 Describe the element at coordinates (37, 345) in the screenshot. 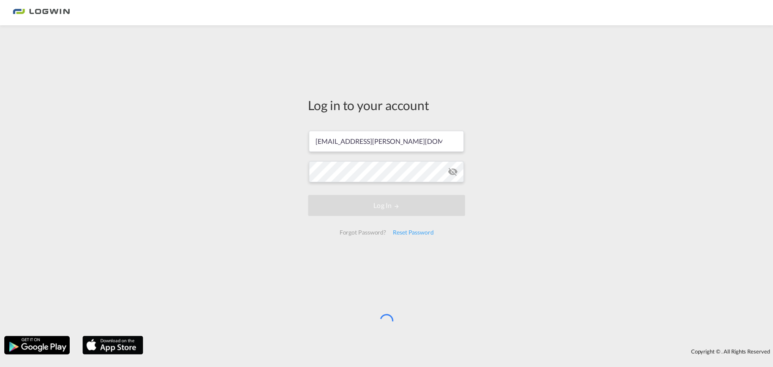

I see `img: google.png` at that location.